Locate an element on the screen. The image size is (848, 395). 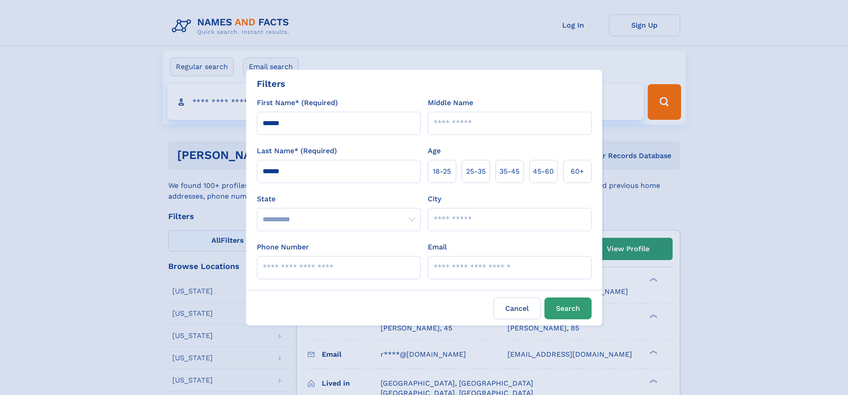
span: 18‑25 is located at coordinates (442, 171).